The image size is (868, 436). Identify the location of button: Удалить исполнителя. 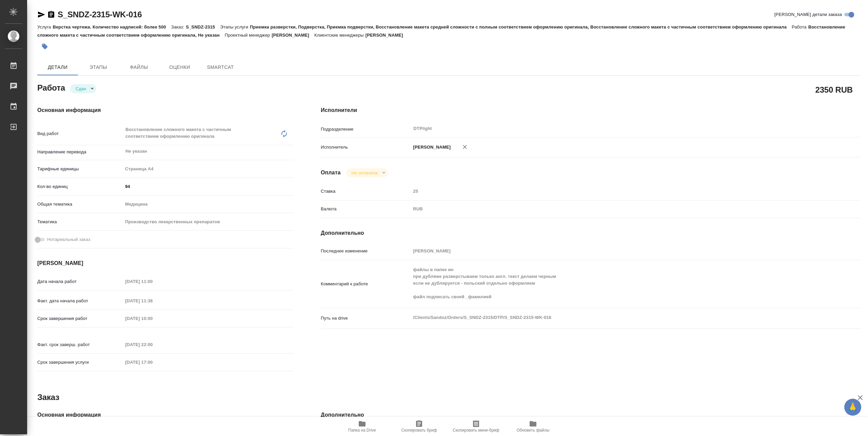
(465, 147).